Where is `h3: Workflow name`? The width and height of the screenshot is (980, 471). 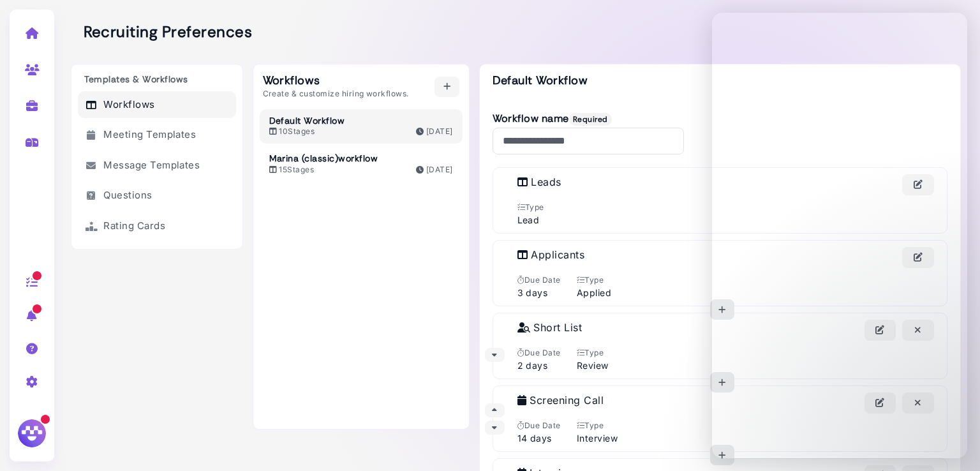
h3: Workflow name is located at coordinates (589, 118).